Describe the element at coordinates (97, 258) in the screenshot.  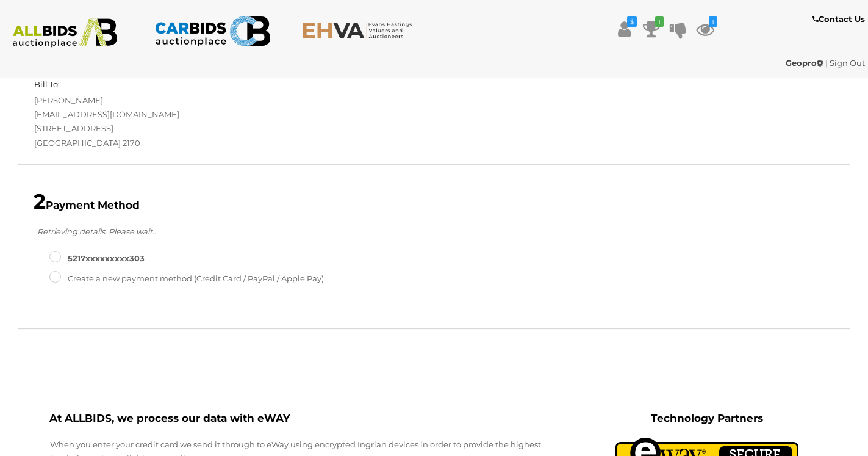
I see `label: 5217XXXXXXXXX303` at that location.